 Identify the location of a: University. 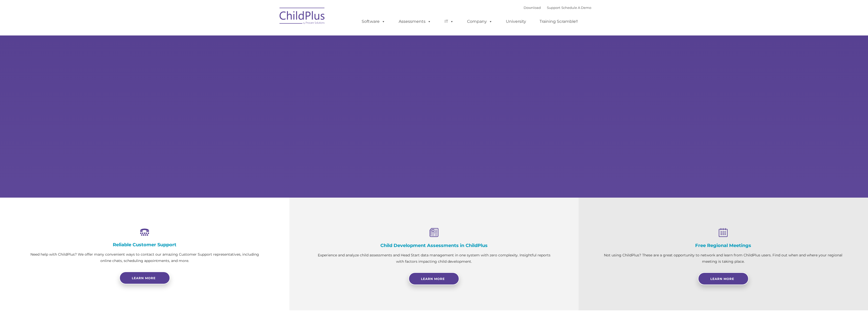
(516, 21).